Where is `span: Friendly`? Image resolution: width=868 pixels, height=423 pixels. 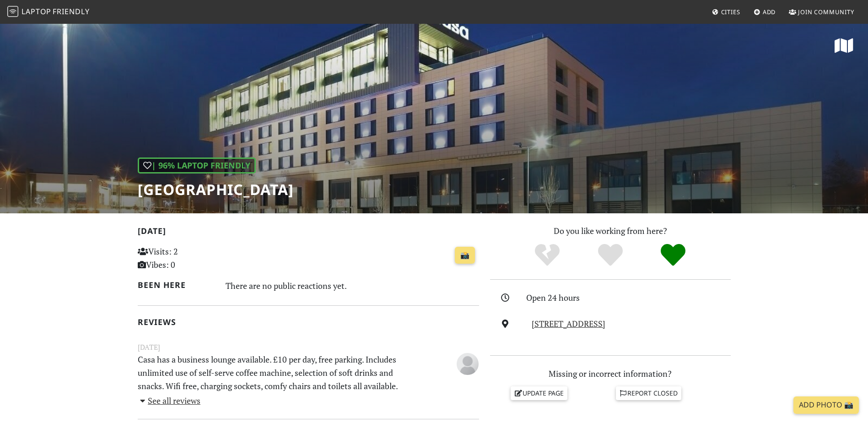
span: Friendly is located at coordinates (71, 12).